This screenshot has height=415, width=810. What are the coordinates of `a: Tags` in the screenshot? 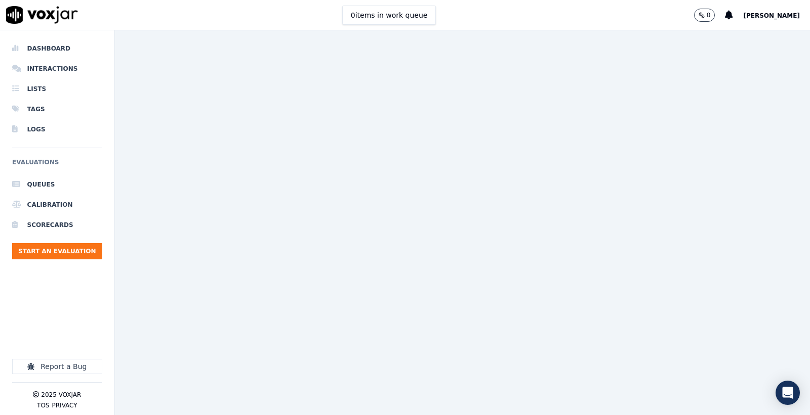 It's located at (57, 109).